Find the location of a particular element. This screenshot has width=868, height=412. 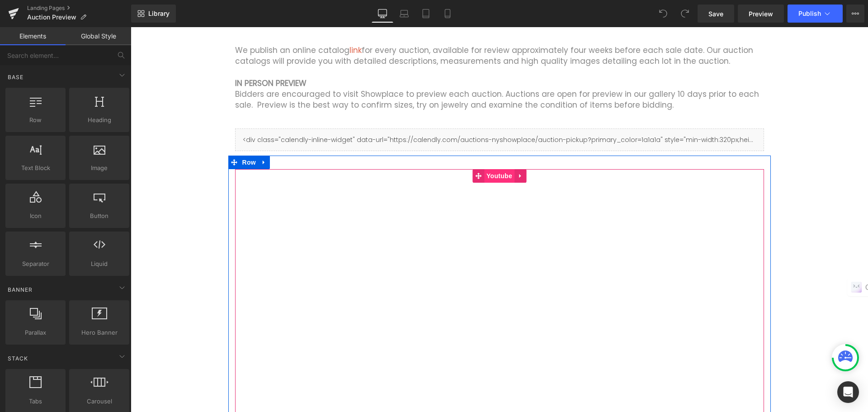

a: Mobile is located at coordinates (448, 14).